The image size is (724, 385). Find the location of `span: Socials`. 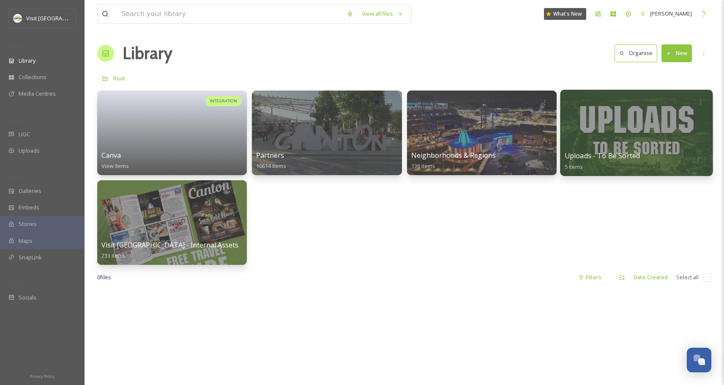

span: Socials is located at coordinates (27, 297).